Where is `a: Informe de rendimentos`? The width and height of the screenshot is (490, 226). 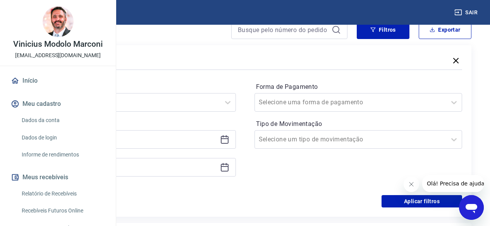
a: Informe de rendimentos is located at coordinates (62, 155).